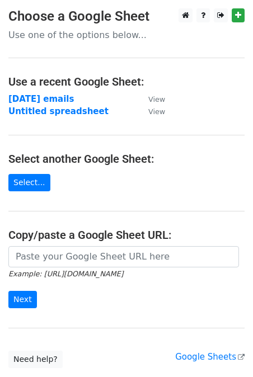 The width and height of the screenshot is (253, 377). What do you see at coordinates (127, 82) in the screenshot?
I see `h4: Use a recent Google Sheet:` at bounding box center [127, 82].